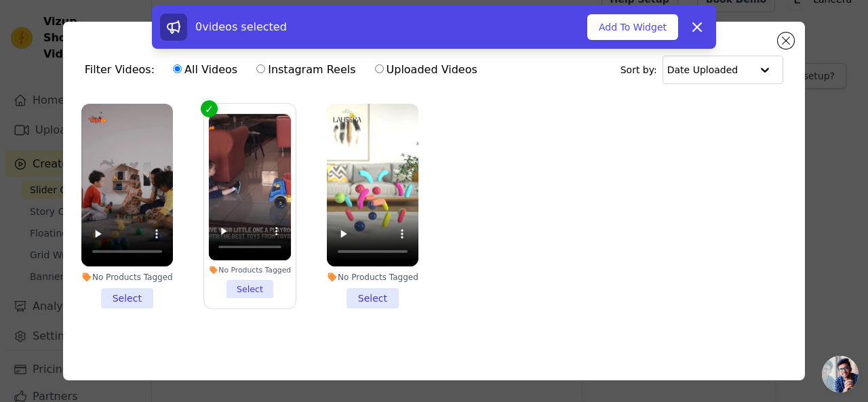  Describe the element at coordinates (426, 70) in the screenshot. I see `label: Uploaded Videos` at that location.